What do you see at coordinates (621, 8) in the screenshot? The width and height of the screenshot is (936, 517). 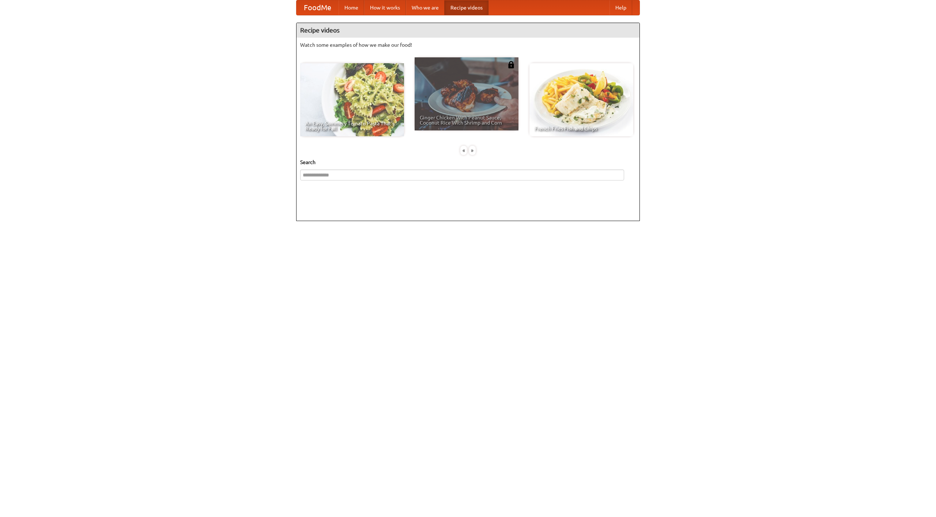 I see `a: Help` at bounding box center [621, 8].